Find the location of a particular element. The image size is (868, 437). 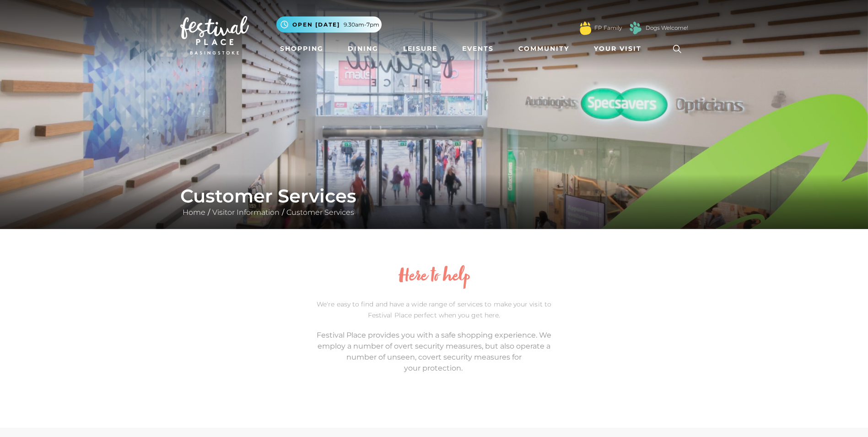

span: Festival Place provides you with a safe shopping experience. We employ a number of overt security... is located at coordinates (434, 346).